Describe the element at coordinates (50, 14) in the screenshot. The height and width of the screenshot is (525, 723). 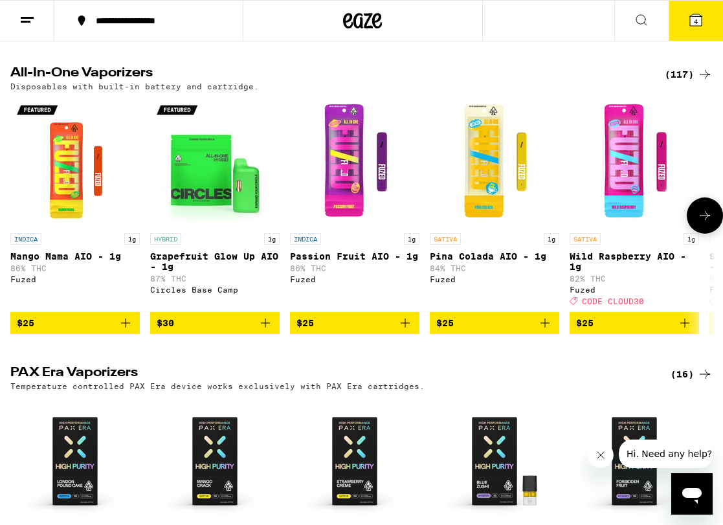
I see `span: Hi. Need any help?` at that location.